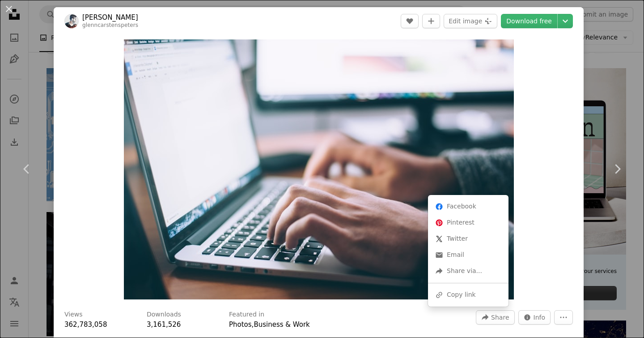  I want to click on div: Copy link, so click(468, 294).